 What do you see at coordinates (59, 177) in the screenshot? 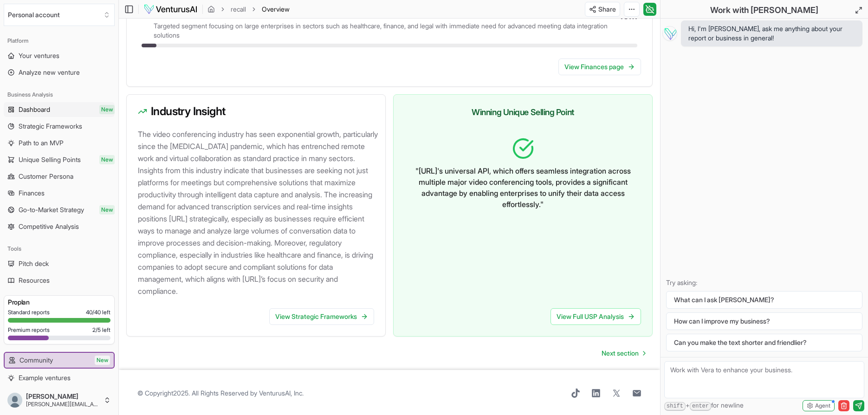
I see `a: Customer Persona` at bounding box center [59, 177].